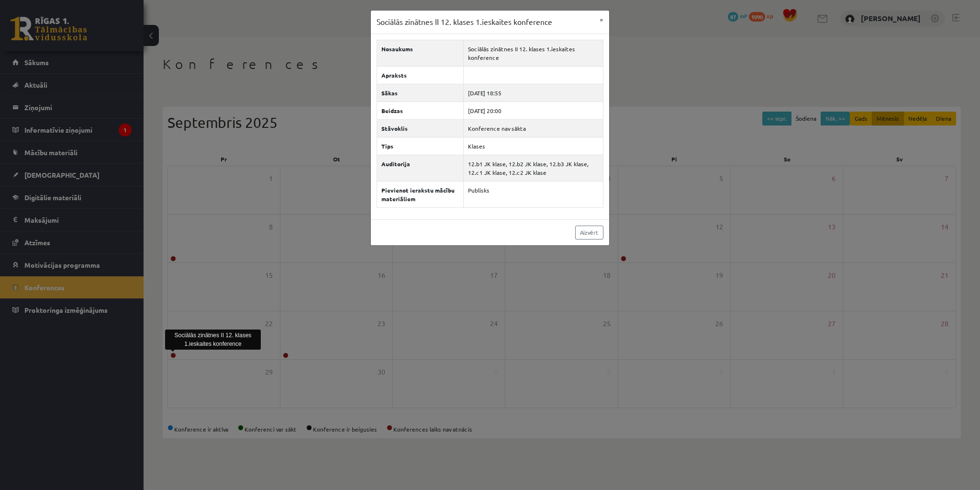 The width and height of the screenshot is (980, 490). Describe the element at coordinates (534, 128) in the screenshot. I see `td: Konference nav sākta` at that location.